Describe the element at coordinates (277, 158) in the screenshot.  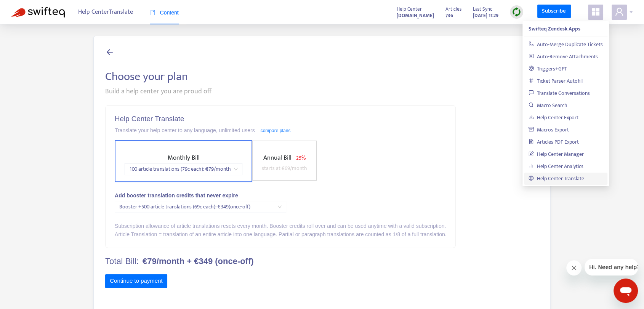
I see `span: Annual Bill` at that location.